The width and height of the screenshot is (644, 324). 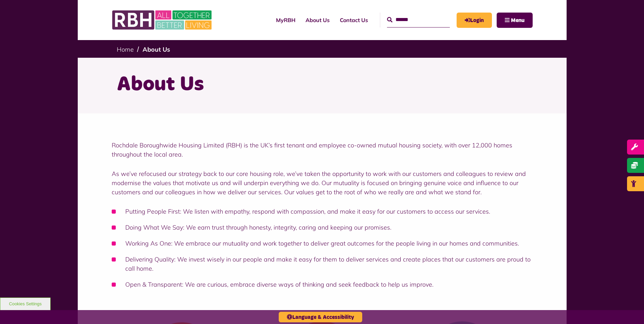 I want to click on li: Working As One: We embrace our mutuality and work together to deliver great outcomes for the peop..., so click(x=322, y=243).